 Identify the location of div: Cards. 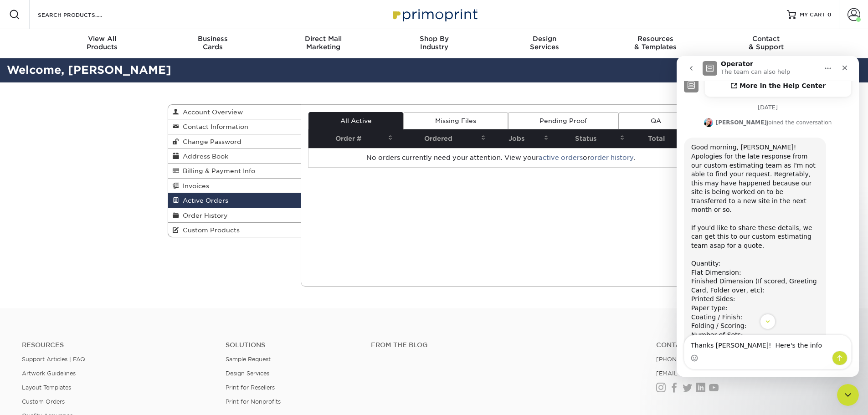
(212, 42).